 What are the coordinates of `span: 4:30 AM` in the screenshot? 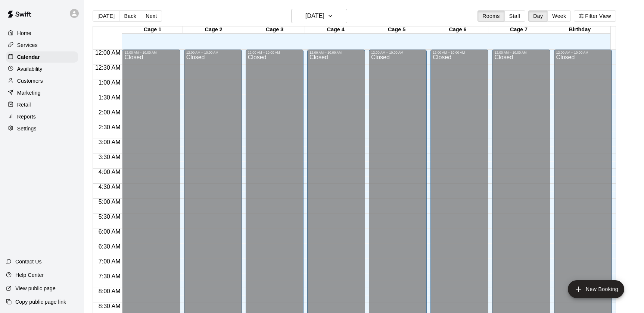 It's located at (109, 187).